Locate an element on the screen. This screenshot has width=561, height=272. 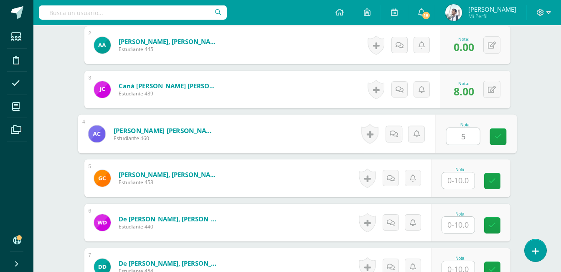
img: cce09296c1f28471503743064f02e75f.png is located at coordinates (102, 222).